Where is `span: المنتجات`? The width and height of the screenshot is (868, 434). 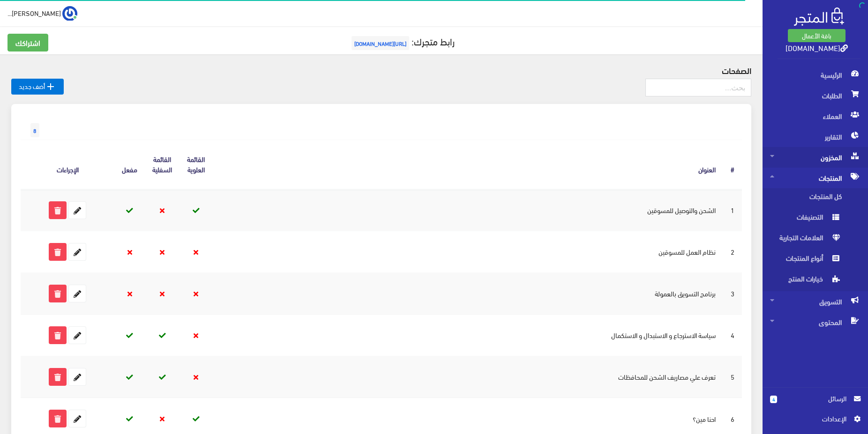
span: المنتجات is located at coordinates (815, 178).